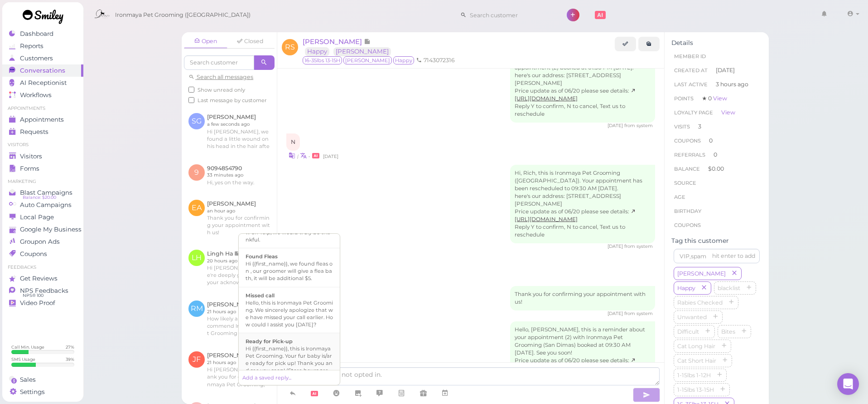 The width and height of the screenshot is (868, 404). Describe the element at coordinates (232, 100) in the screenshot. I see `span: Last message by customer` at that location.